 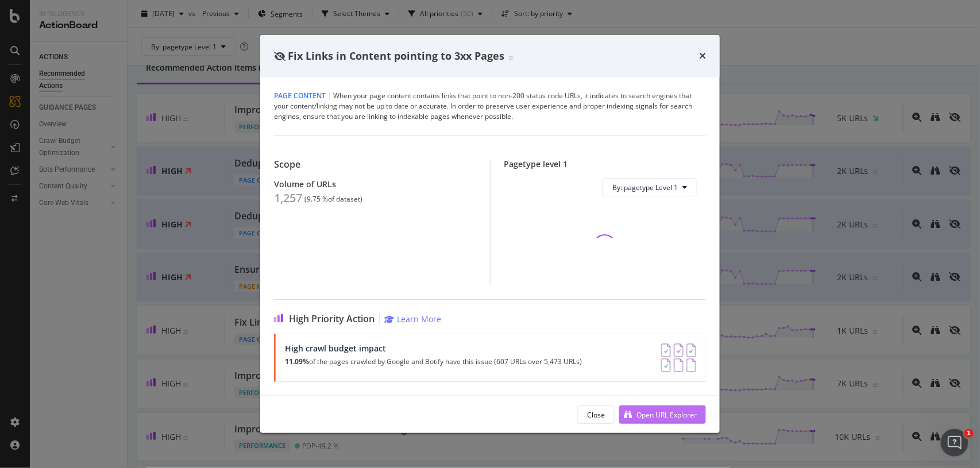 I want to click on div: times, so click(x=702, y=56).